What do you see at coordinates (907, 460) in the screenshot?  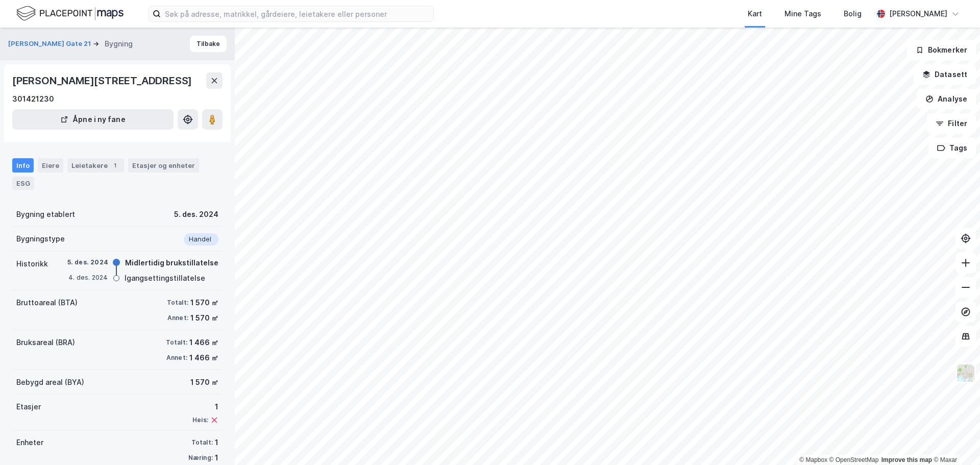 I see `a: Improve this map` at bounding box center [907, 460].